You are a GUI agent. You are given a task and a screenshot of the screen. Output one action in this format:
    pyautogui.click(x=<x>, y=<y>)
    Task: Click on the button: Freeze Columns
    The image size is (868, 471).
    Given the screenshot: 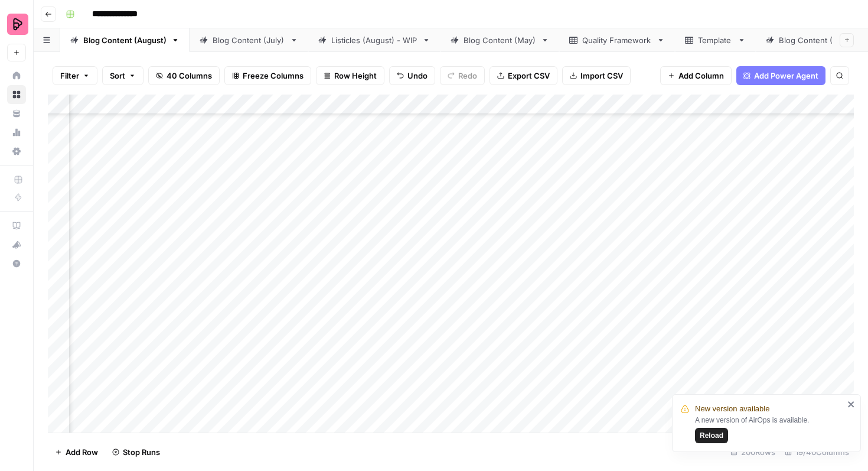 What is the action you would take?
    pyautogui.click(x=267, y=76)
    